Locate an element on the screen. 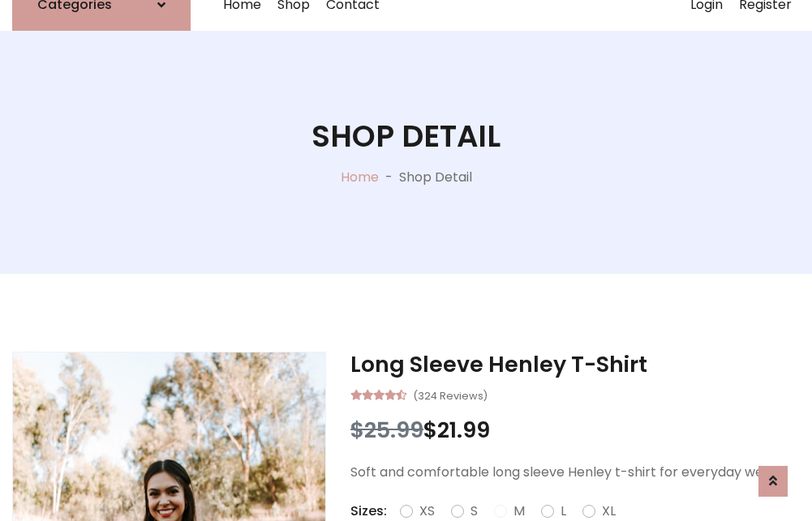 This screenshot has height=521, width=812. span: $25.99 is located at coordinates (387, 430).